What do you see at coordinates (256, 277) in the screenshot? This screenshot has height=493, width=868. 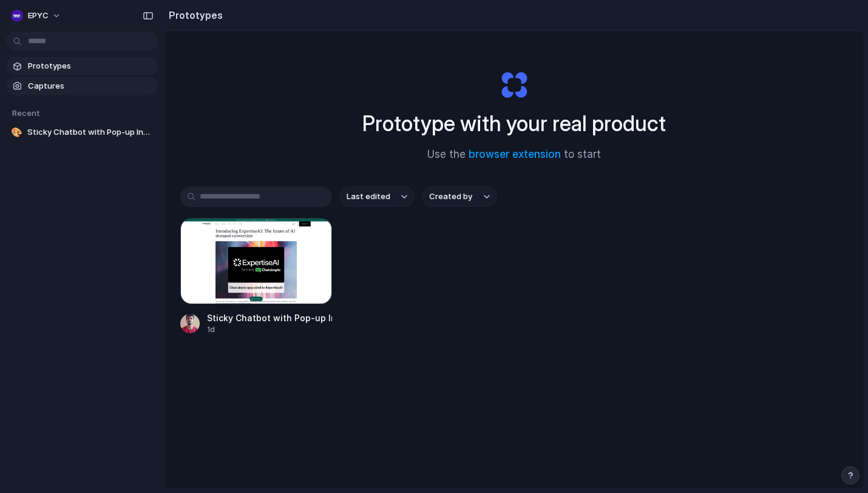 I see `a: Sticky Chatbot with Pop-up InteractionSticky Chatbot with Pop-up Interaction1d` at bounding box center [256, 277].